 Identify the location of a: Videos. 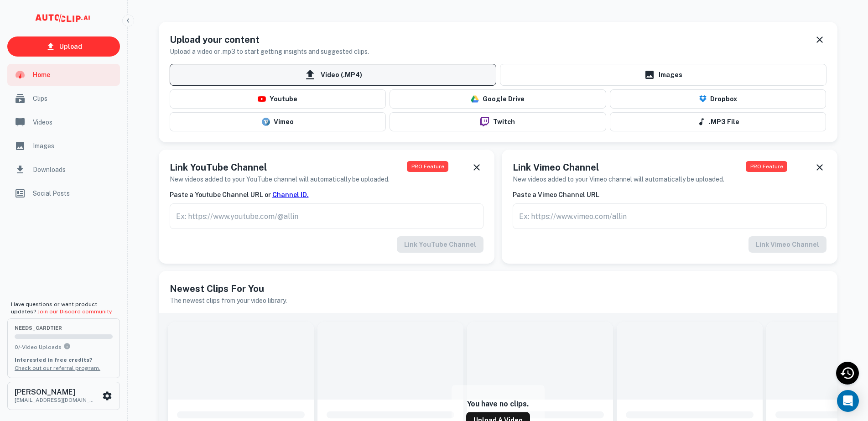
(63, 122).